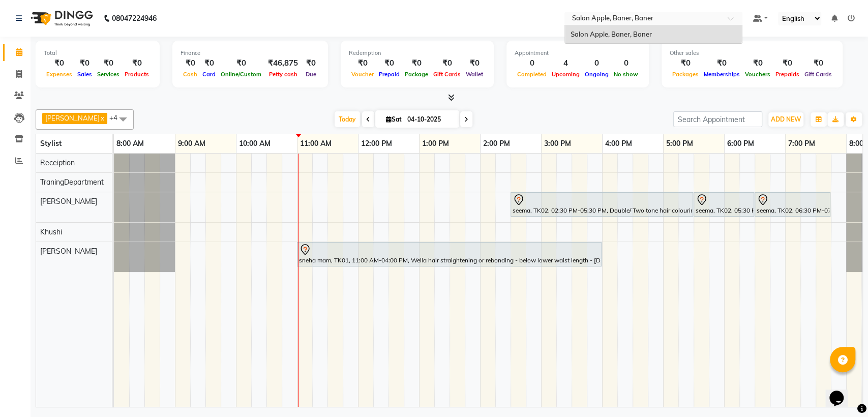  What do you see at coordinates (786, 119) in the screenshot?
I see `span: ADD NEW` at bounding box center [786, 119].